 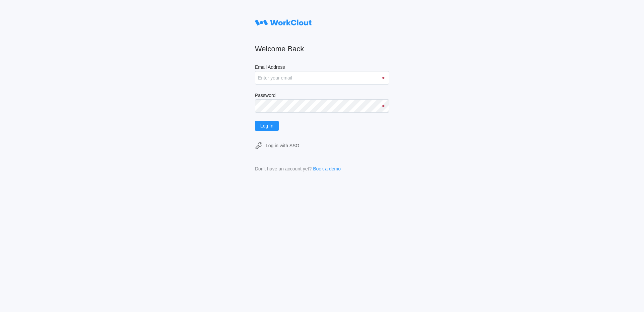 I want to click on h2: Welcome Back, so click(x=322, y=49).